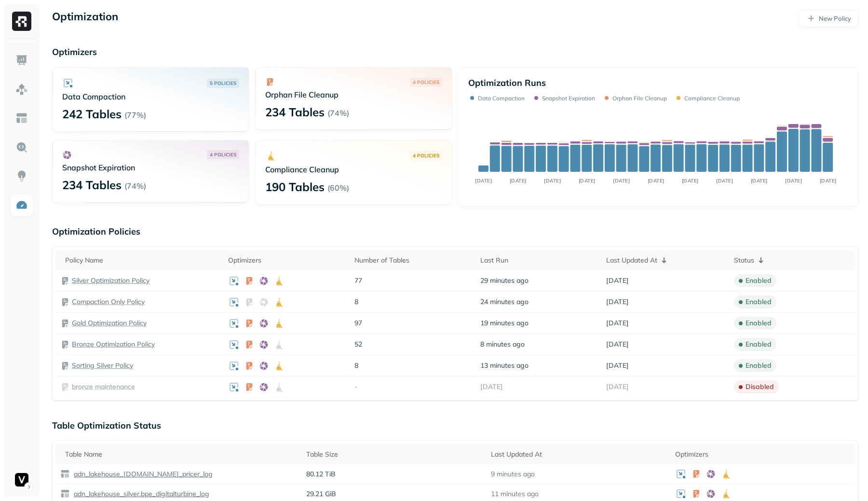  What do you see at coordinates (114, 344) in the screenshot?
I see `a: Bronze Optimization Policy` at bounding box center [114, 344].